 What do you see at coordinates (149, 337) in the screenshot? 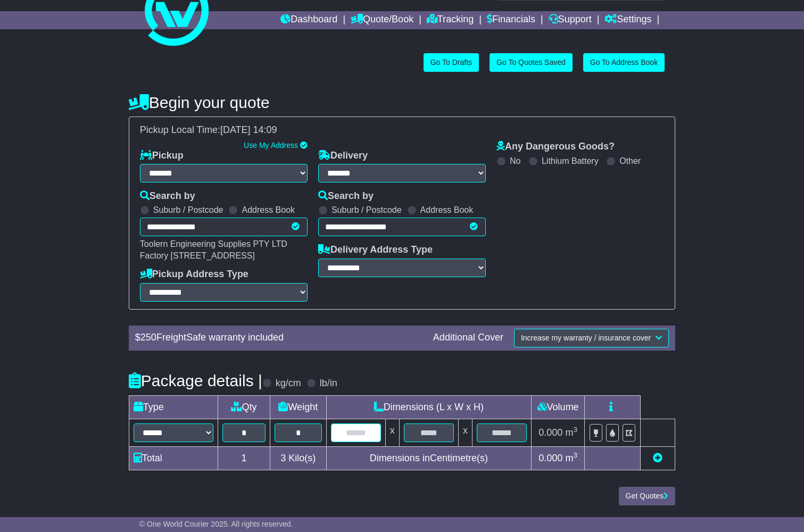
I see `span: 250` at bounding box center [149, 337].